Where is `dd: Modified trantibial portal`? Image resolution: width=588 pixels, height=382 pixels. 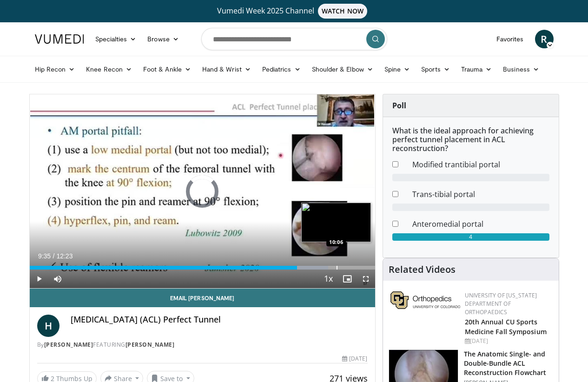 dd: Modified trantibial portal is located at coordinates (481, 164).